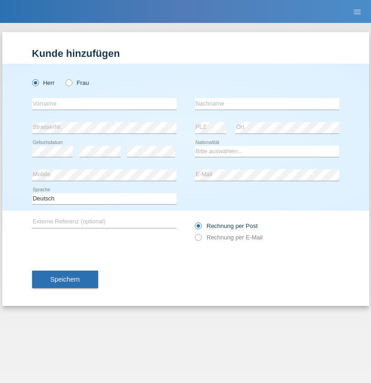  What do you see at coordinates (44, 83) in the screenshot?
I see `label: Herr` at bounding box center [44, 83].